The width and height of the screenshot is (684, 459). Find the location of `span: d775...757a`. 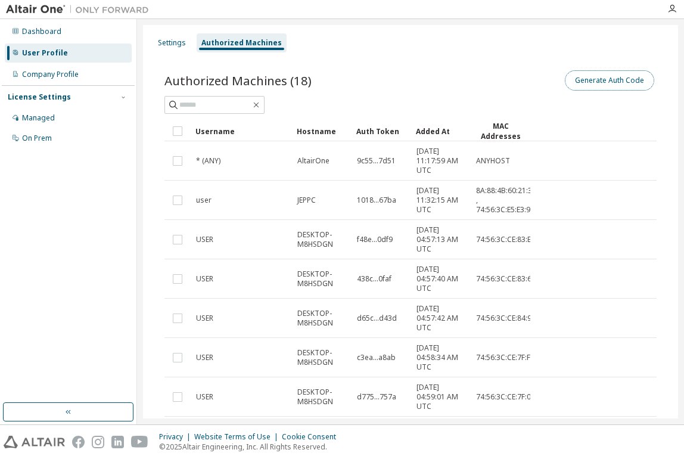

span: d775...757a is located at coordinates (376, 397).